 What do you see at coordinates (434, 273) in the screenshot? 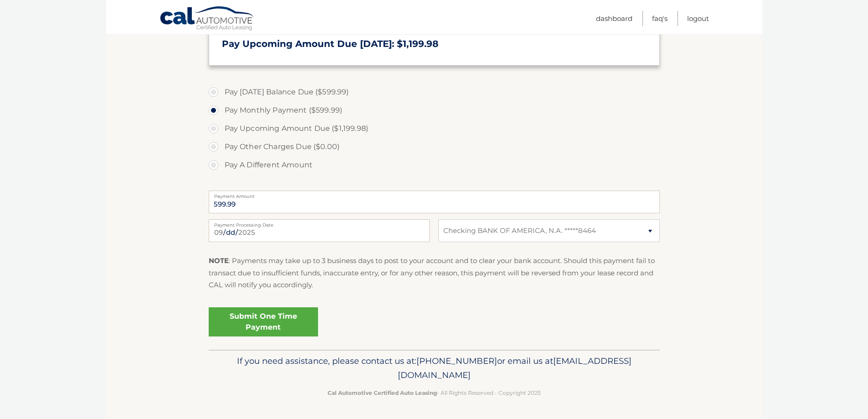
I see `p: : Payments may take up to 3 business days to post to your account and to clear your bank account....` at bounding box center [434, 273].